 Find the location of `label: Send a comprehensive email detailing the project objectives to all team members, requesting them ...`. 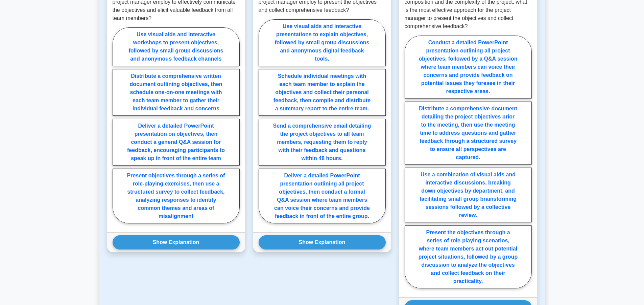

label: Send a comprehensive email detailing the project objectives to all team members, requesting them ... is located at coordinates (322, 142).